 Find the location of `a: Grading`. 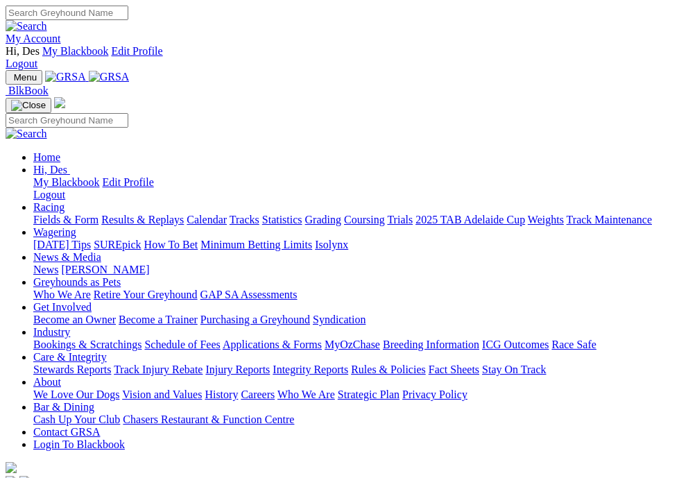

a: Grading is located at coordinates (323, 219).